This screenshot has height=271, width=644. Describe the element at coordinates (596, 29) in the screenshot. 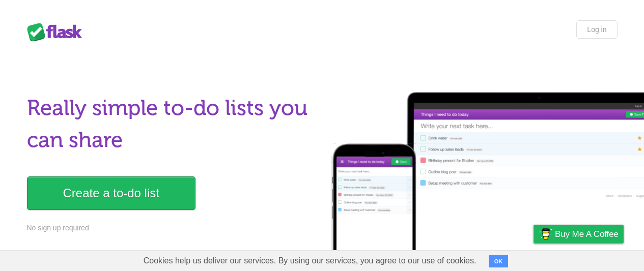

I see `a: Log in` at that location.